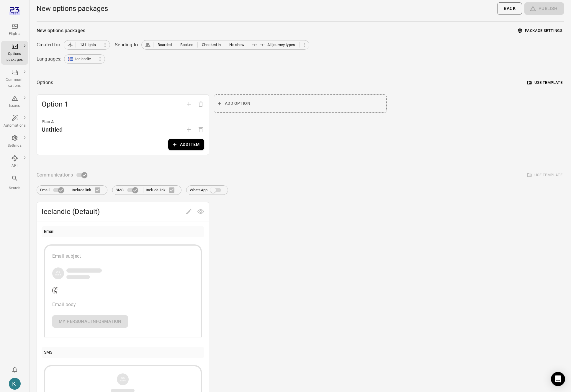  Describe the element at coordinates (282, 45) in the screenshot. I see `span: All journey types` at that location.